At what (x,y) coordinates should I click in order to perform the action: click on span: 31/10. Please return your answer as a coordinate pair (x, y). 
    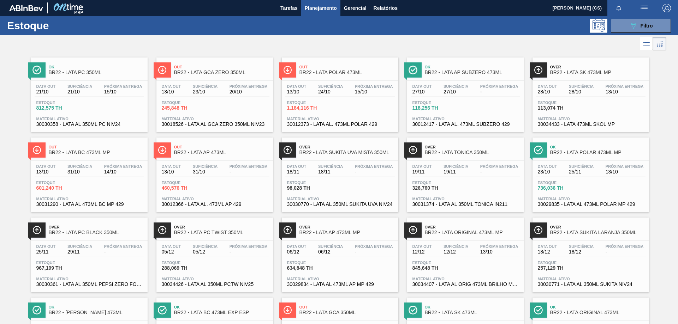
    Looking at the image, I should click on (80, 172).